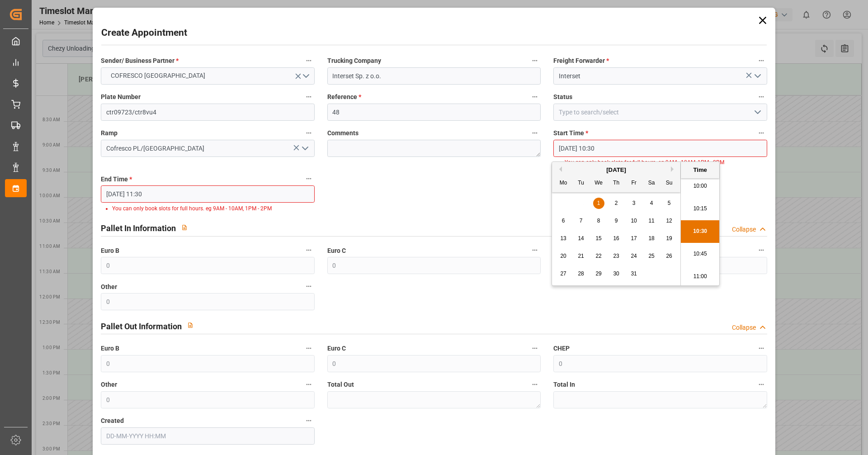  I want to click on button: Sender/ Business Partner *, so click(309, 61).